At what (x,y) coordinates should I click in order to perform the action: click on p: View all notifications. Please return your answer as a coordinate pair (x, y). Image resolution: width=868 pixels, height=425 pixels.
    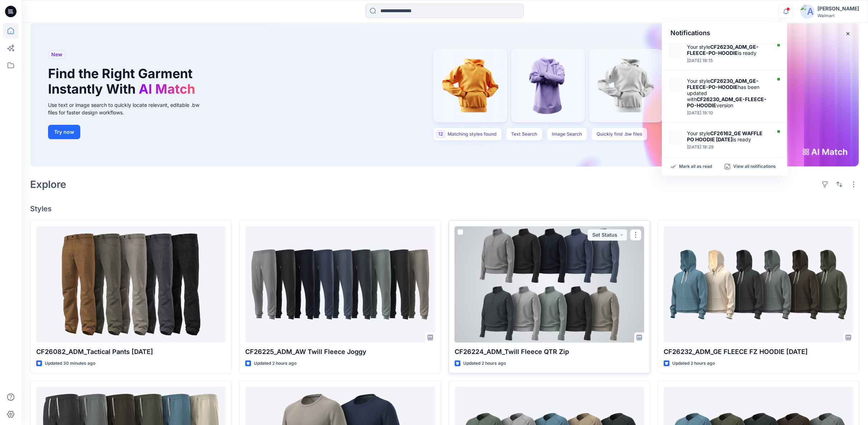
    Looking at the image, I should click on (754, 166).